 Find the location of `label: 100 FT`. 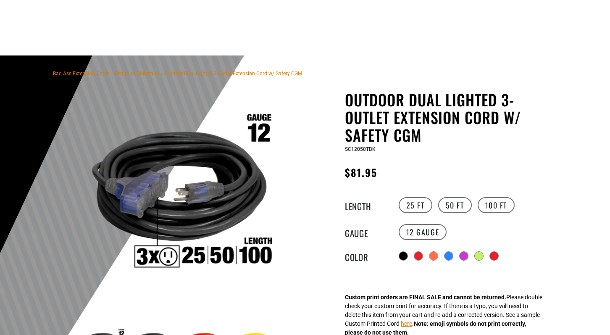

label: 100 FT is located at coordinates (497, 205).